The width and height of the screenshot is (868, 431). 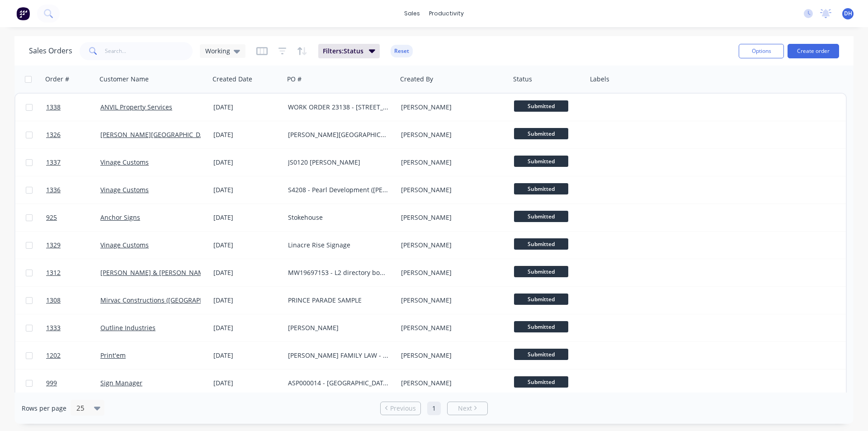 I want to click on div: Order #, so click(x=57, y=79).